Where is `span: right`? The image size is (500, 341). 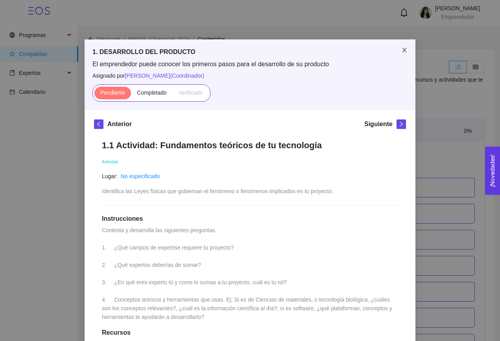 span: right is located at coordinates (402, 124).